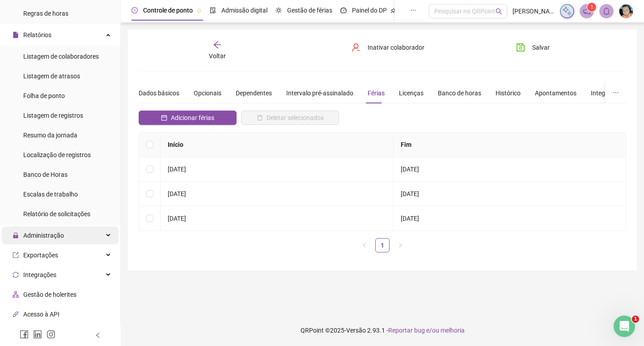 The width and height of the screenshot is (644, 346). I want to click on div: Licenças, so click(411, 93).